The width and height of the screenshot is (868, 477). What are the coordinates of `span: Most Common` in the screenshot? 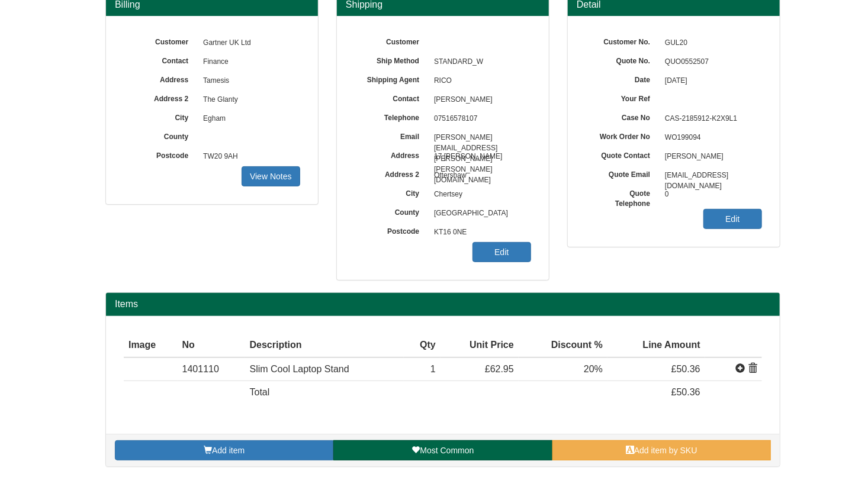 It's located at (446, 450).